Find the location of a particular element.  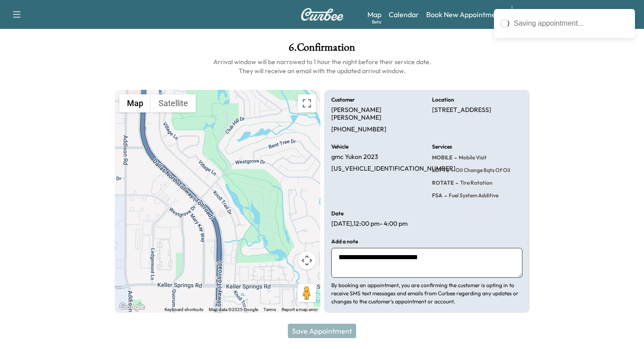

h6: Date is located at coordinates (337, 214).